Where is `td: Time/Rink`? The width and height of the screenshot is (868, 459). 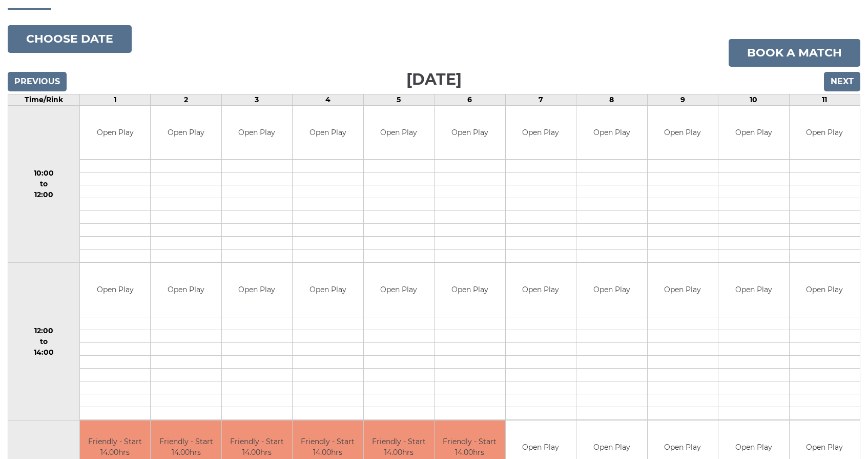 td: Time/Rink is located at coordinates (44, 99).